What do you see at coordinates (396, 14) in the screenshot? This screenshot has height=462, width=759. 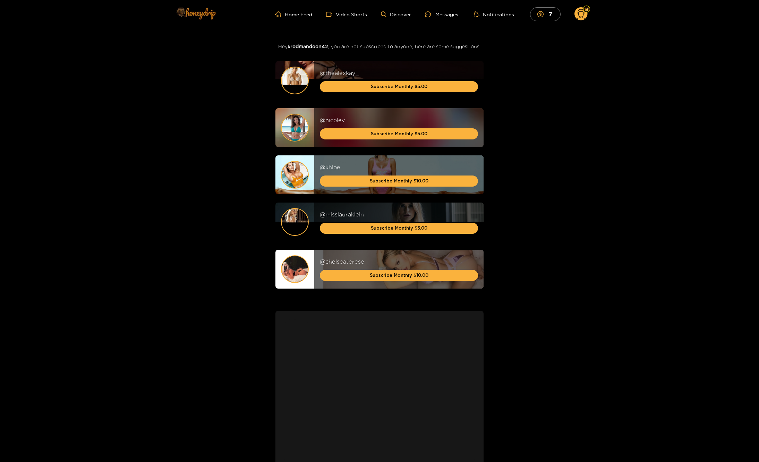 I see `a: Discover` at bounding box center [396, 14].